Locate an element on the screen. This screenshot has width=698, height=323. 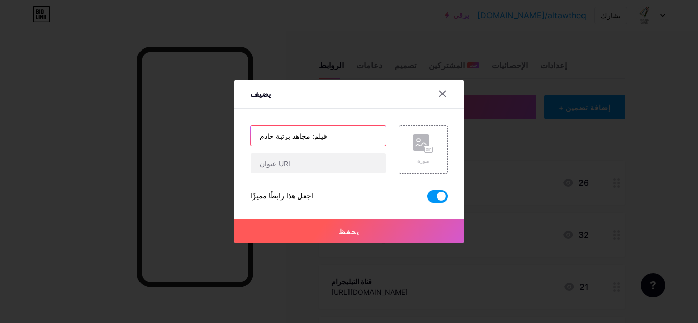
font: صورة is located at coordinates (423, 161).